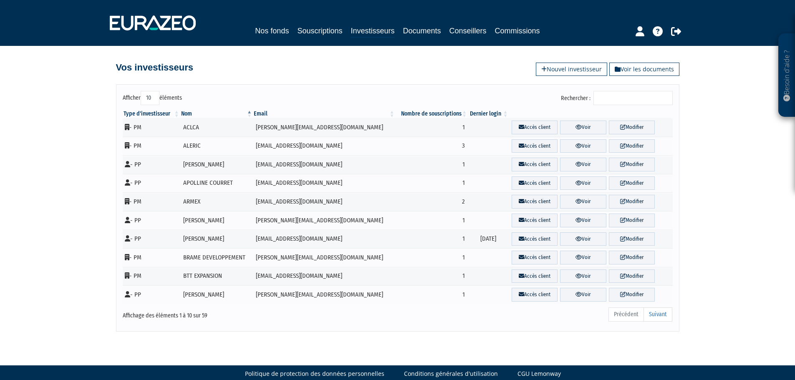 Image resolution: width=795 pixels, height=380 pixels. What do you see at coordinates (432, 114) in the screenshot?
I see `th: Nombre de souscriptions : activer pour trier la colonne par ordre croissant` at bounding box center [432, 114].